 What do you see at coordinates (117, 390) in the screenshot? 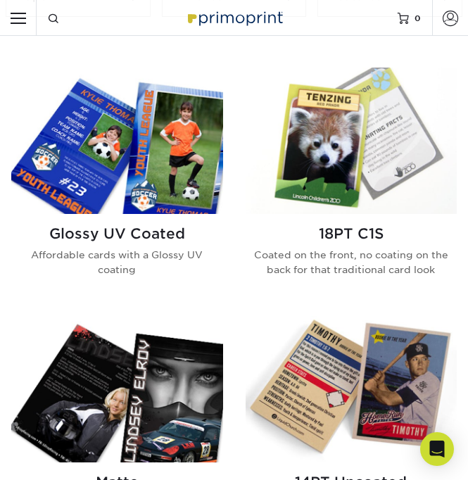
I see `img: Matte Trading Cards` at bounding box center [117, 390].